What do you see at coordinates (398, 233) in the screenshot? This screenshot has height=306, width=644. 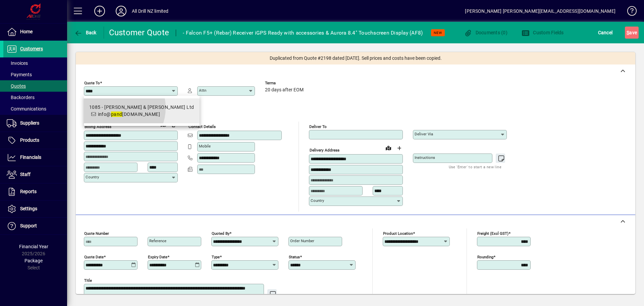 I see `mat-label: Product location` at bounding box center [398, 233].